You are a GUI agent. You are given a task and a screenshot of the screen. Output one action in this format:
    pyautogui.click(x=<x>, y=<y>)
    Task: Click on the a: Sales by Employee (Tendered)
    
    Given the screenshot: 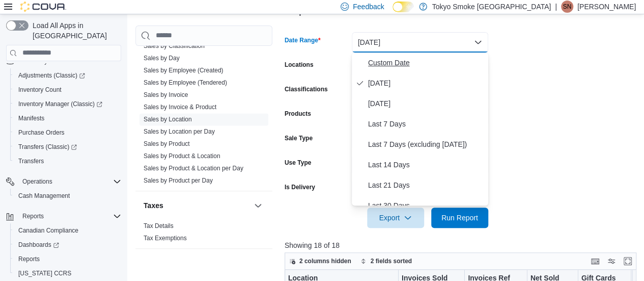 What is the action you would take?
    pyautogui.click(x=185, y=83)
    